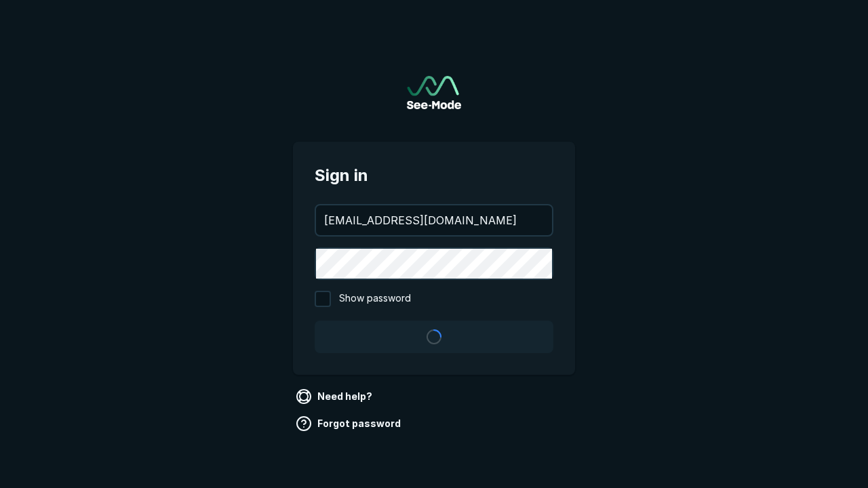 The image size is (868, 488). What do you see at coordinates (434, 220) in the screenshot?
I see `input: your@email.com` at bounding box center [434, 220].